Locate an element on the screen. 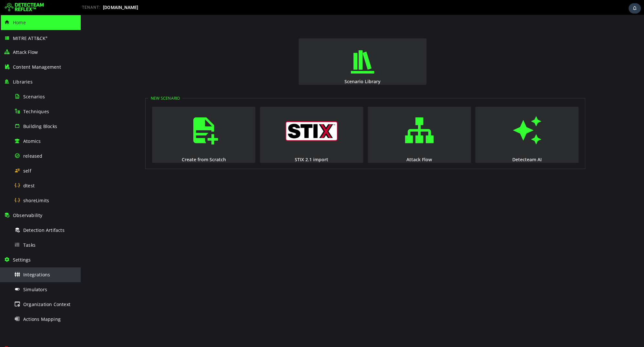  img: Detecteam logo is located at coordinates (24, 7).